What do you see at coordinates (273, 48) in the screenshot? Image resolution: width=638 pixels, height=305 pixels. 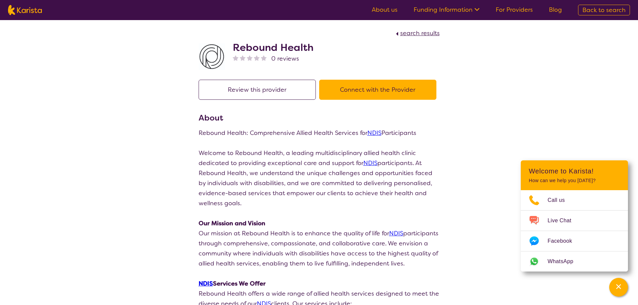 I see `h2: Rebound Health` at bounding box center [273, 48].